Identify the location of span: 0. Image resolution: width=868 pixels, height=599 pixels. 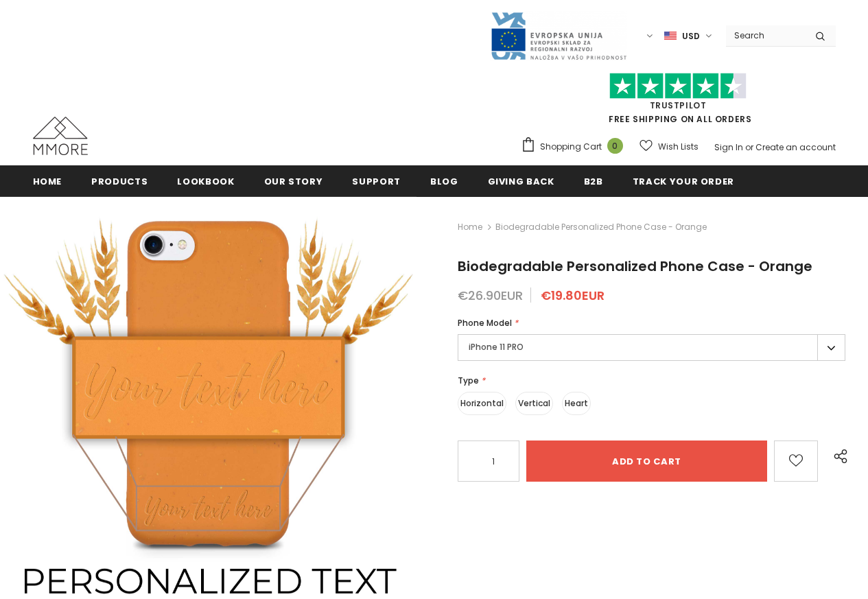
(615, 146).